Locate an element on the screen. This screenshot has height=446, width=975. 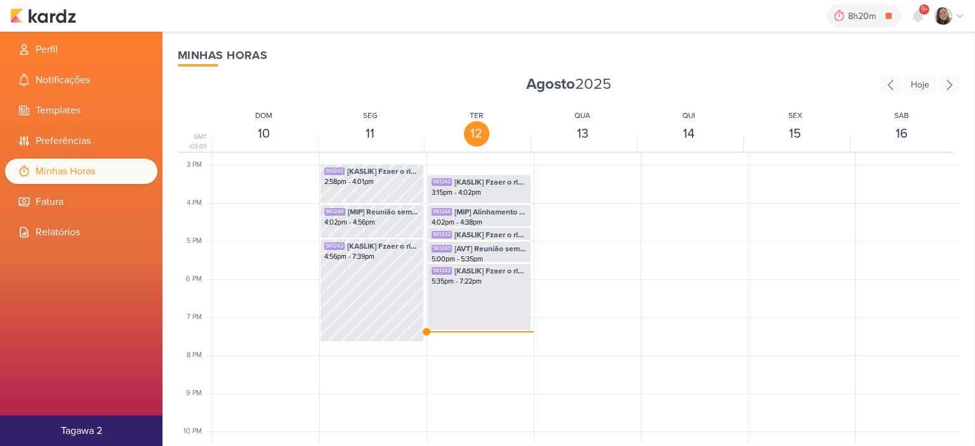
div: 11 is located at coordinates (370, 134).